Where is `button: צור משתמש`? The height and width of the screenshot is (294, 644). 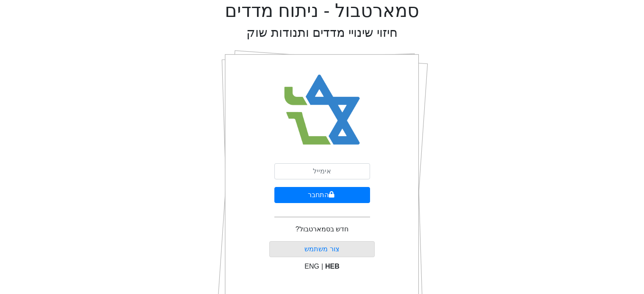
button: צור משתמש is located at coordinates (322, 249).